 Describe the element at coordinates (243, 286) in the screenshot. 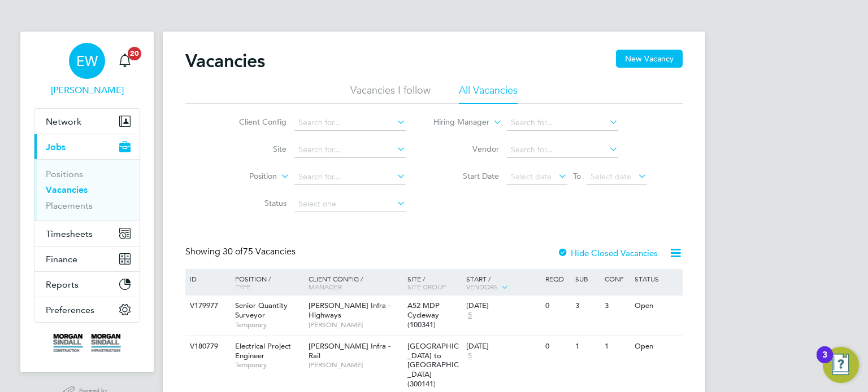

I see `span: Type` at that location.